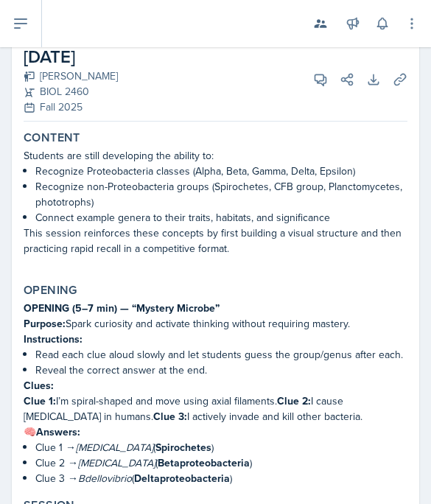 The height and width of the screenshot is (504, 431). I want to click on div: Fall 2025, so click(71, 107).